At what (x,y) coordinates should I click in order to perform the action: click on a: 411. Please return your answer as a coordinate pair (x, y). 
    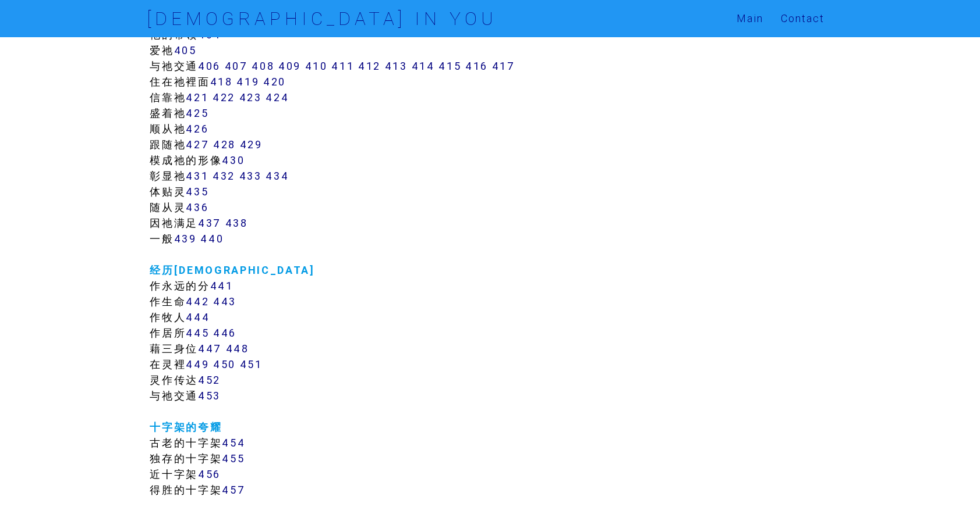
    Looking at the image, I should click on (343, 66).